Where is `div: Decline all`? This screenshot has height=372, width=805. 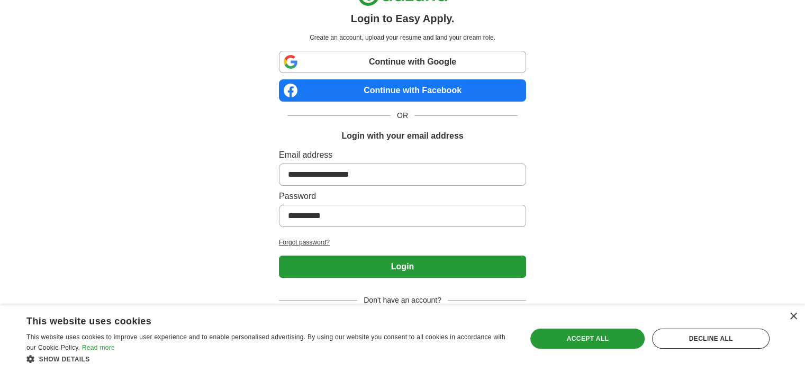 div: Decline all is located at coordinates (711, 339).